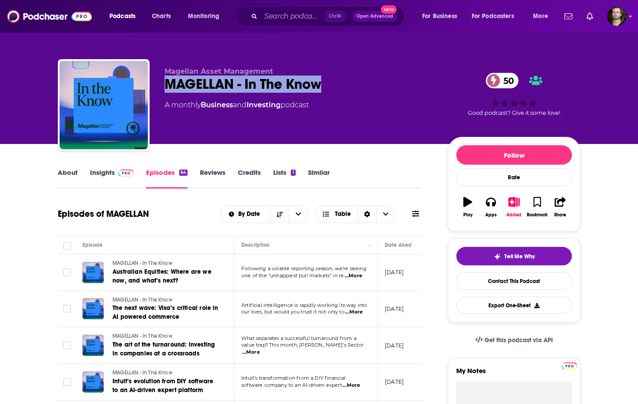  What do you see at coordinates (493, 16) in the screenshot?
I see `span: For Podcasters` at bounding box center [493, 16].